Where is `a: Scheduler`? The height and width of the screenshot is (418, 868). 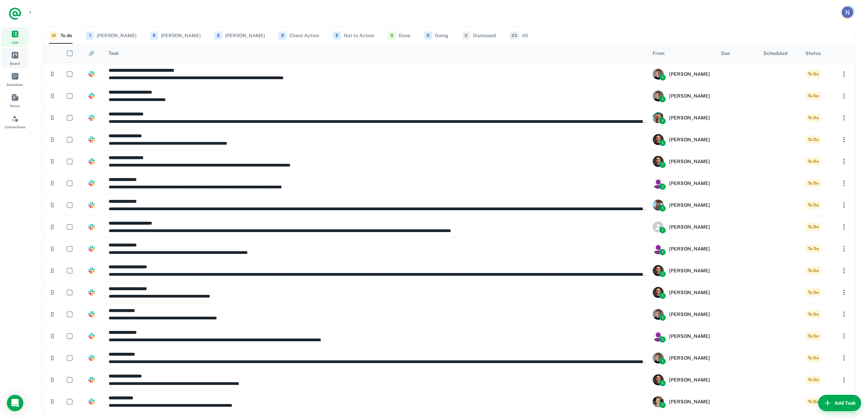 a: Scheduler is located at coordinates (15, 80).